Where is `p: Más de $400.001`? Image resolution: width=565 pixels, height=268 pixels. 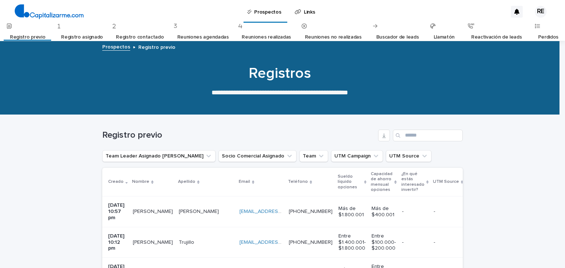 p: Más de $400.001 is located at coordinates (384, 212).